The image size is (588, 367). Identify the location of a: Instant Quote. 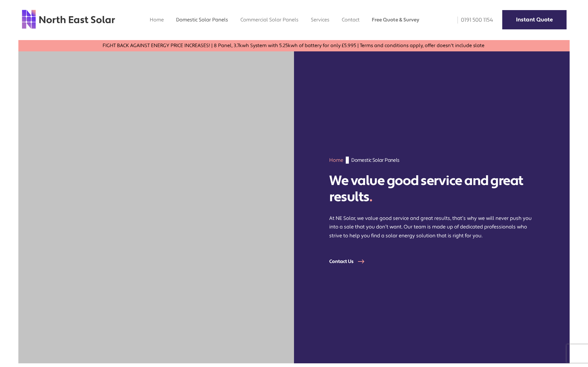
(534, 19).